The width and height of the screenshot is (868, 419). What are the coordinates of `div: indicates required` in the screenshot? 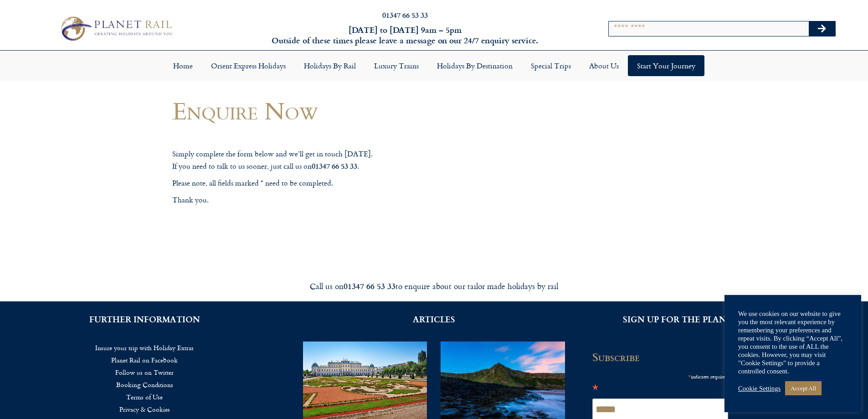 It's located at (660, 375).